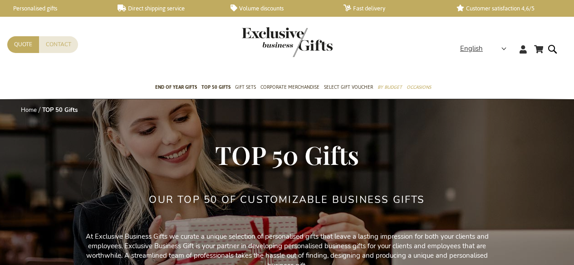 Image resolution: width=574 pixels, height=265 pixels. I want to click on span: By Budget, so click(390, 87).